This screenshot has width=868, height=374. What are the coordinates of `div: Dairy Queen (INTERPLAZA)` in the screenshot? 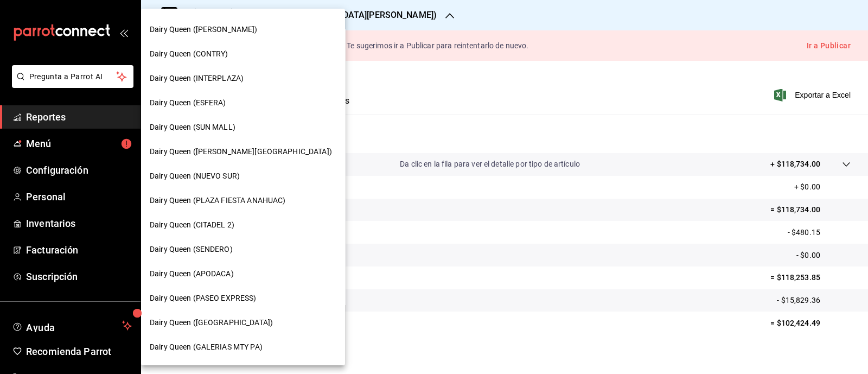 It's located at (243, 78).